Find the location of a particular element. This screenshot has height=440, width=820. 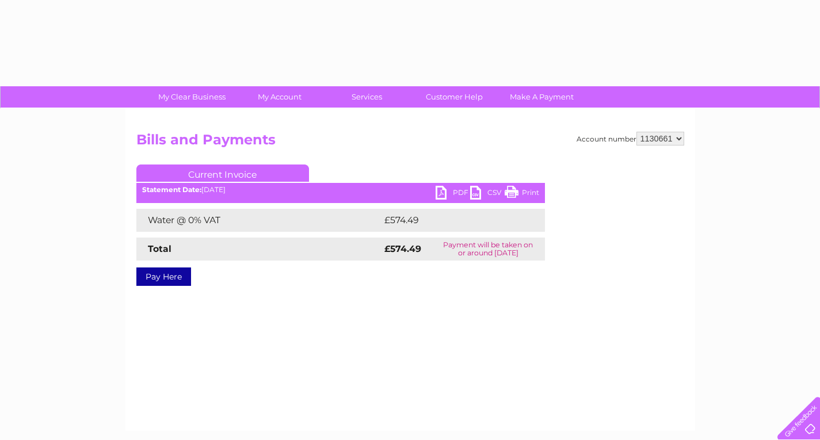

a: Services is located at coordinates (367, 97).